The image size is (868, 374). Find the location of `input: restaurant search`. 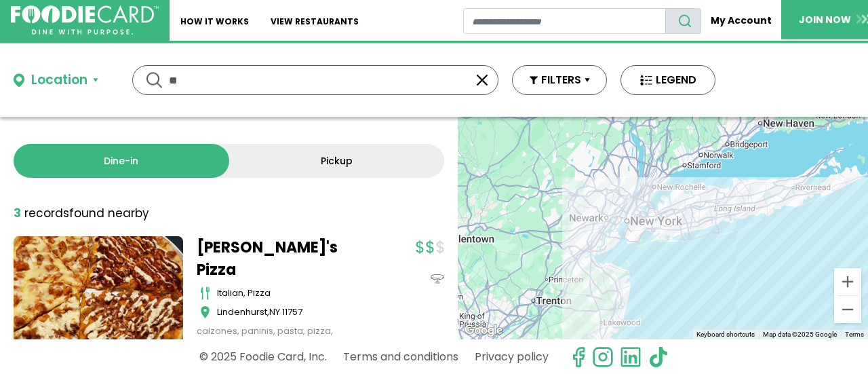

input: restaurant search is located at coordinates (565, 21).